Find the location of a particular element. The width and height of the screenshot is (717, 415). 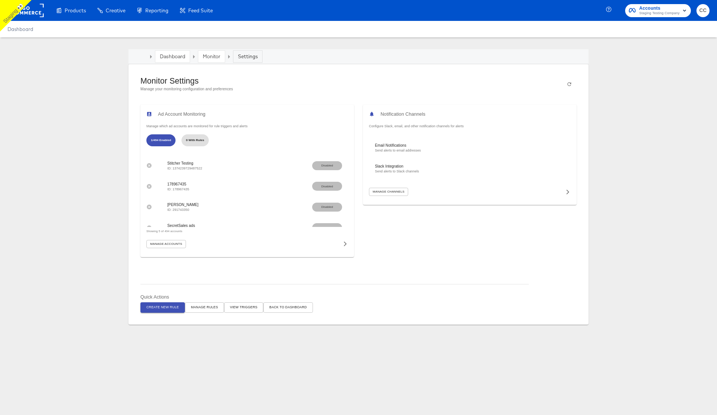

button: Back to Dashboard is located at coordinates (288, 307).